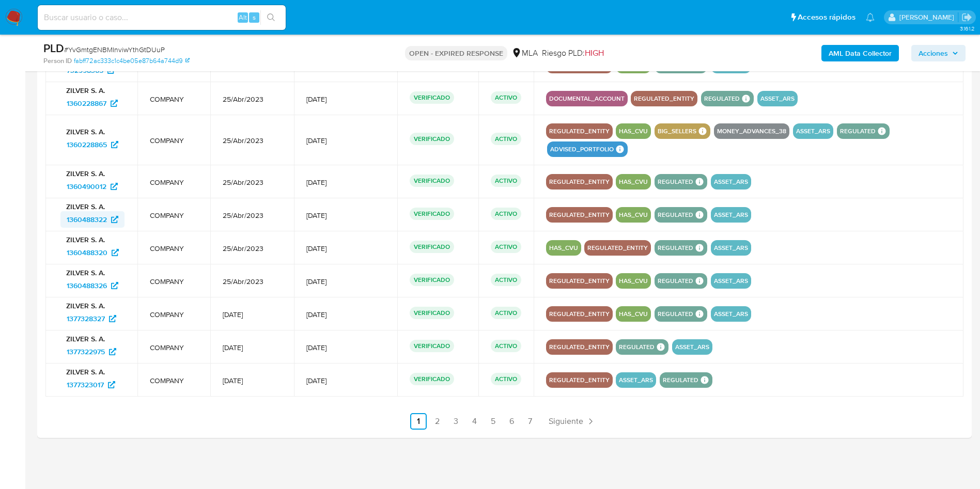  What do you see at coordinates (132, 61) in the screenshot?
I see `a: fabff72ac333c1c4be05e87b64a744d9` at bounding box center [132, 61].